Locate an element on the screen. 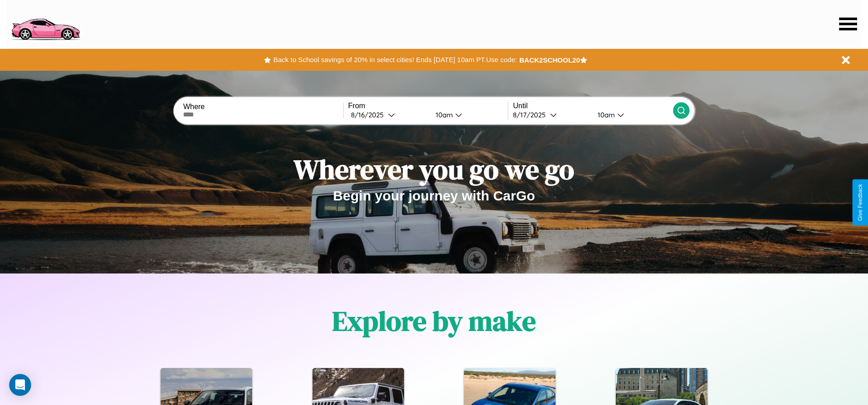 This screenshot has width=868, height=405. div: 8 / 16 / 2025 is located at coordinates (369, 115).